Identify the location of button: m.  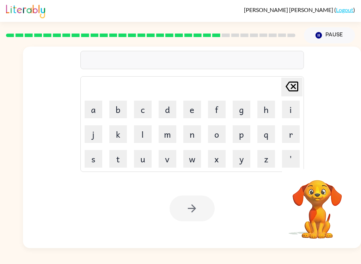
(168, 134).